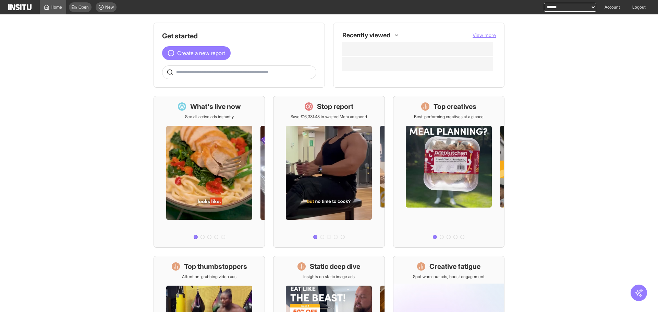  What do you see at coordinates (329, 277) in the screenshot?
I see `p: Insights on static image ads` at bounding box center [329, 277].